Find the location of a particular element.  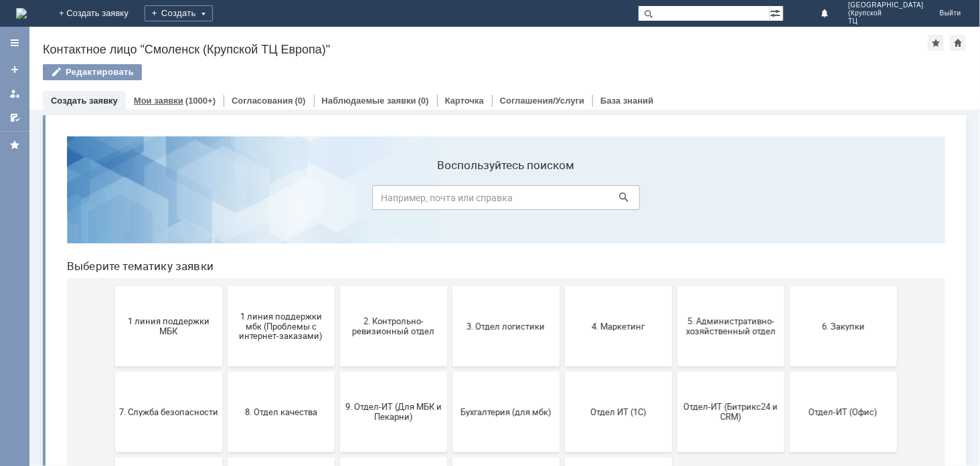

span: 4. Маркетинг is located at coordinates (562, 200).